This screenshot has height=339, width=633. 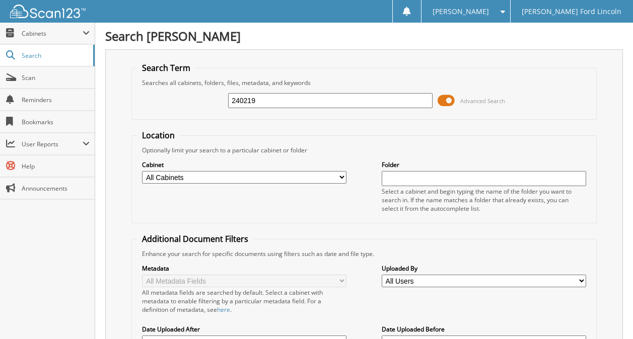 What do you see at coordinates (166, 68) in the screenshot?
I see `legend: Search Term` at bounding box center [166, 68].